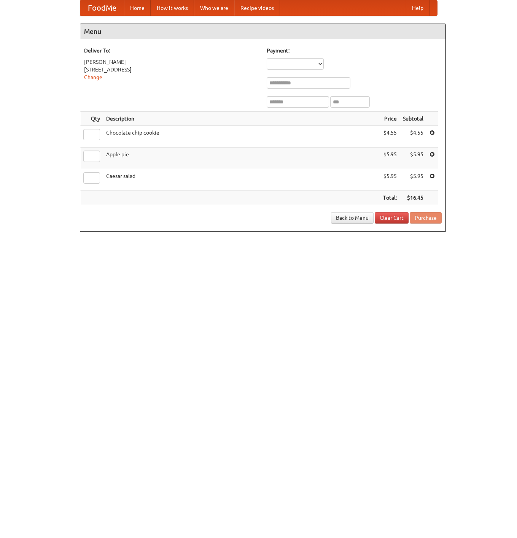 The width and height of the screenshot is (517, 538). I want to click on h5: Deliver To:, so click(171, 51).